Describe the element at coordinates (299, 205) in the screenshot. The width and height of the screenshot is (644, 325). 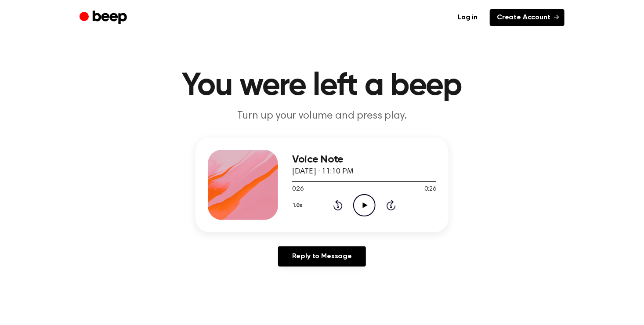
I see `button: 1.0x` at that location.